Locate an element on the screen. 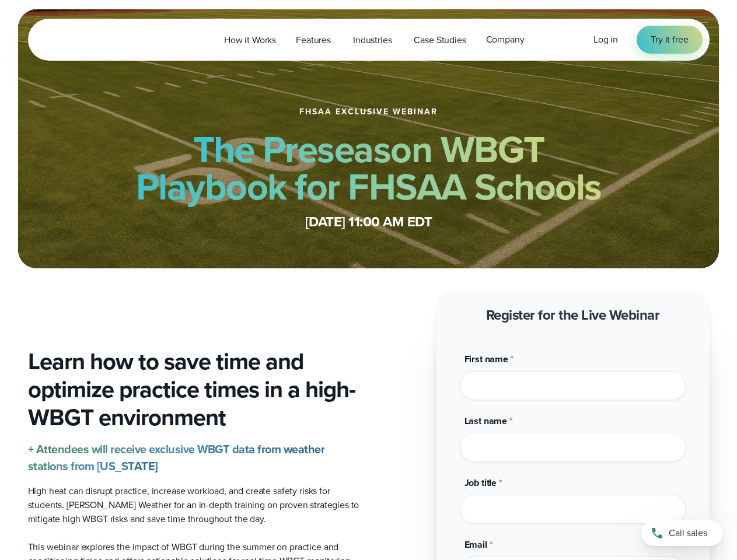 The image size is (737, 560). h1: FHSAA Exclusive Webinar is located at coordinates (368, 112).